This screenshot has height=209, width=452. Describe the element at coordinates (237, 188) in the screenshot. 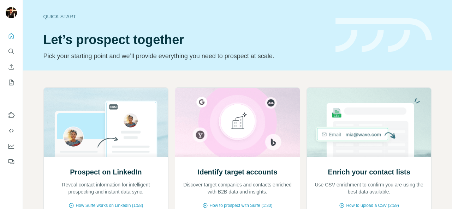

I see `p: Discover target companies and contacts enriched with B2B data and insights.` at that location.